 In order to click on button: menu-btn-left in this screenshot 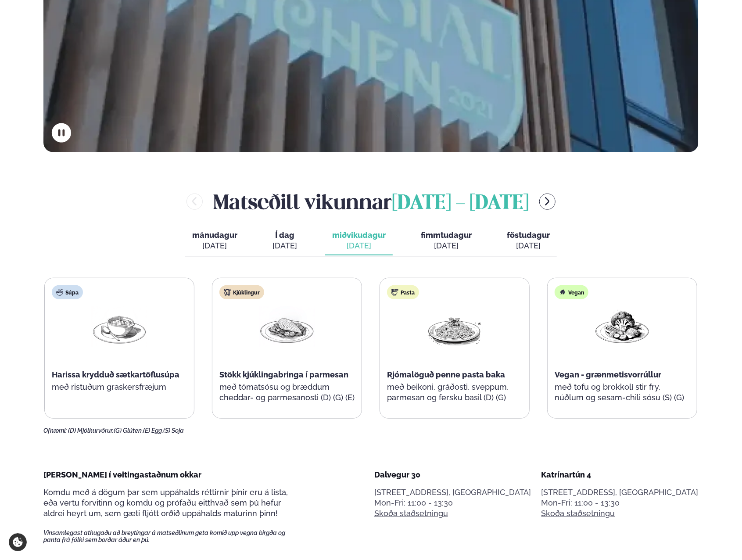, I will do `click(194, 201)`.